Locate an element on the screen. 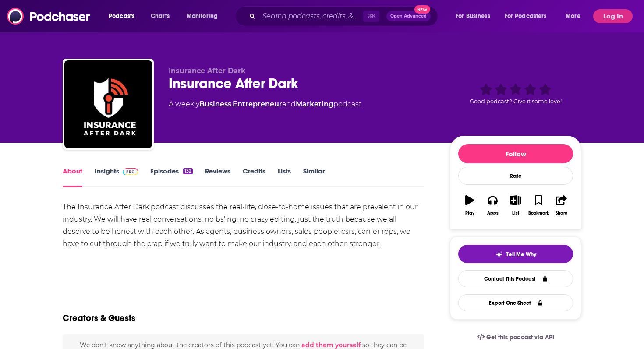  button: Follow is located at coordinates (516, 153).